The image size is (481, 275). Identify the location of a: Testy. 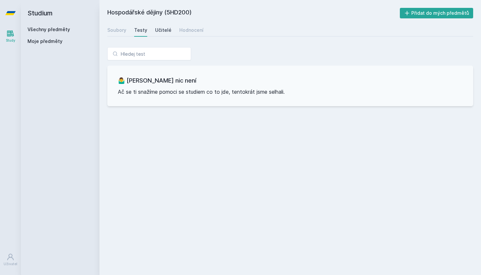
(141, 30).